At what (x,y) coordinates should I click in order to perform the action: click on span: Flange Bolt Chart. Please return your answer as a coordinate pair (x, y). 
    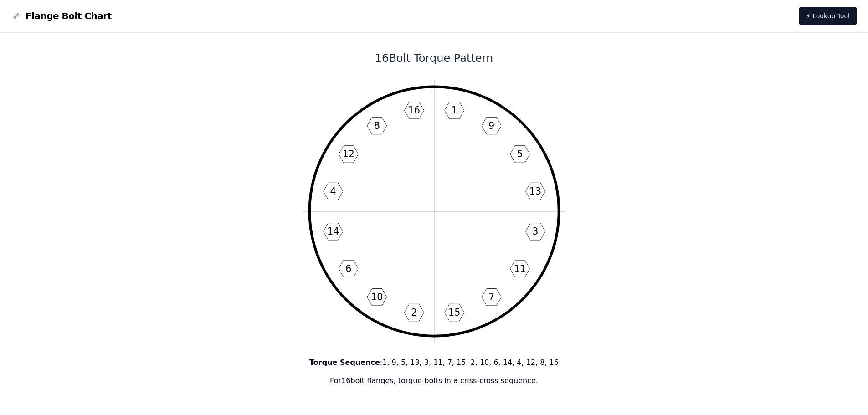
    Looking at the image, I should click on (68, 16).